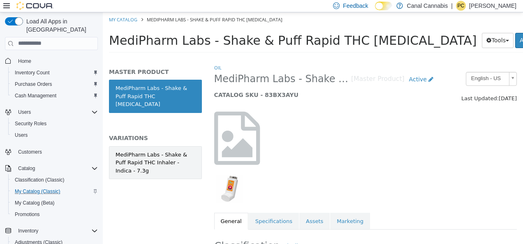  Describe the element at coordinates (212, 209) in the screenshot. I see `a: Assets` at that location.